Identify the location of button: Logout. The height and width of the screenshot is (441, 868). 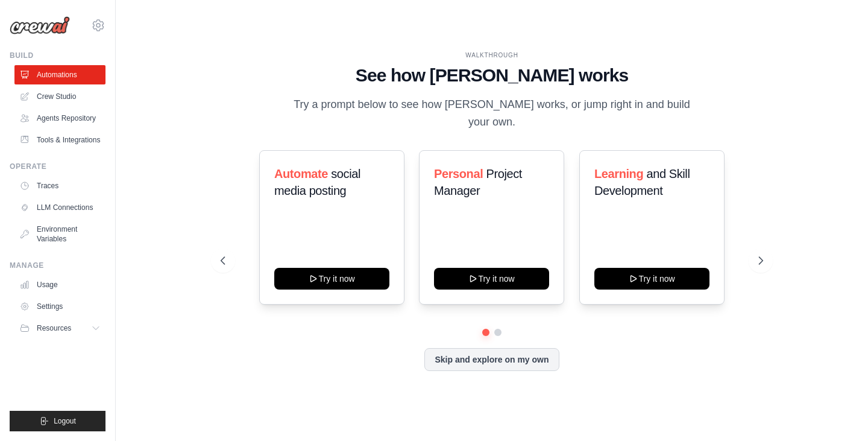
(57, 421).